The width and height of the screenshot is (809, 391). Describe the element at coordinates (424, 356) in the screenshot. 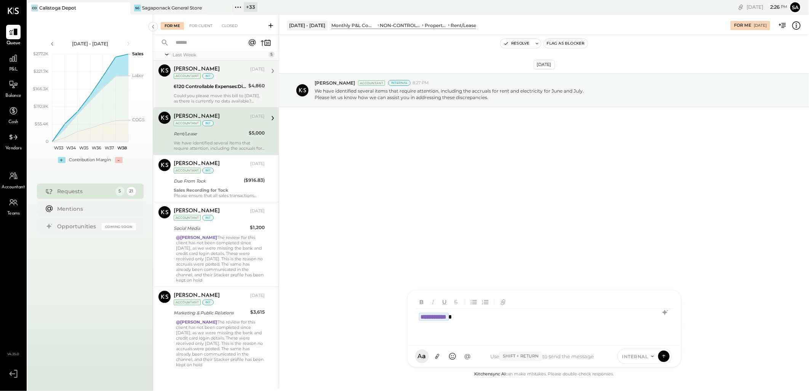

I see `span: a` at that location.